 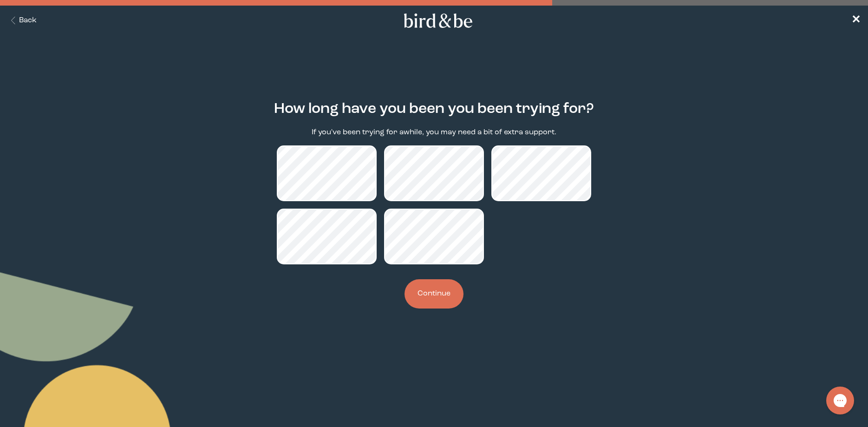 I want to click on button: Open gorgias live chat, so click(x=18, y=17).